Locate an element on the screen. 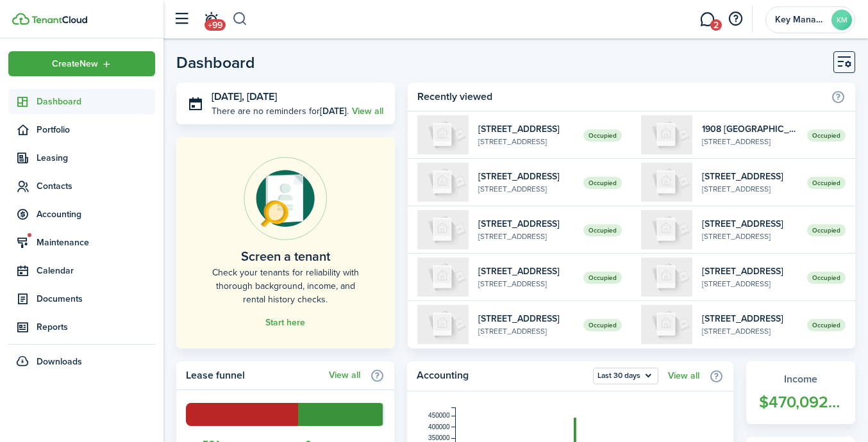 The image size is (868, 442). span: Maintenance is located at coordinates (96, 242).